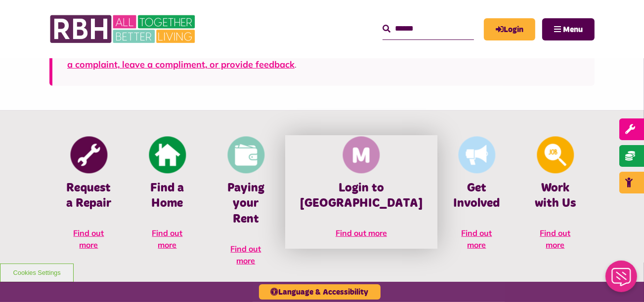  What do you see at coordinates (573, 30) in the screenshot?
I see `span: Menu` at bounding box center [573, 30].